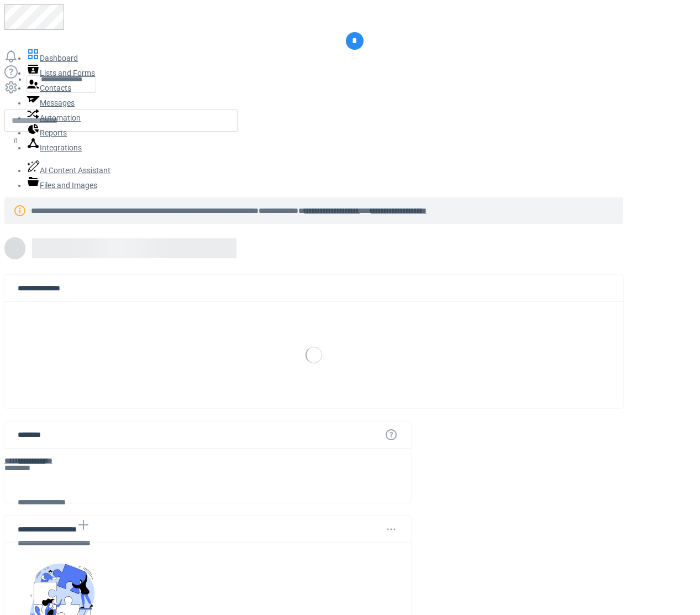  What do you see at coordinates (69, 185) in the screenshot?
I see `span: Files and Images` at bounding box center [69, 185].